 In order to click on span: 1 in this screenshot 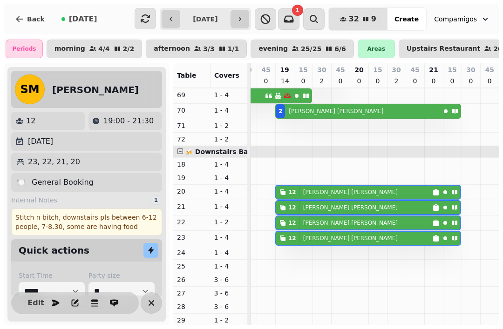, I will do `click(297, 10)`.